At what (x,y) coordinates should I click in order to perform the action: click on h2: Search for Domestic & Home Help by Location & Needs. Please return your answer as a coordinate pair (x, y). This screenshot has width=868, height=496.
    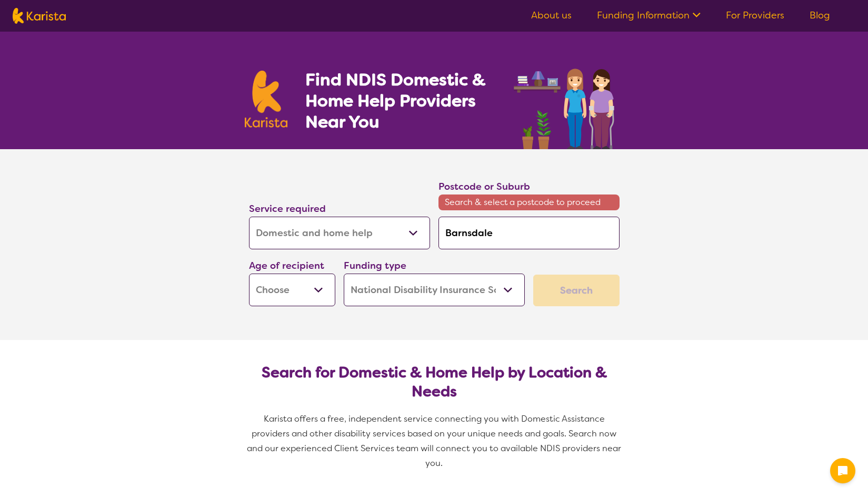
    Looking at the image, I should click on (434, 382).